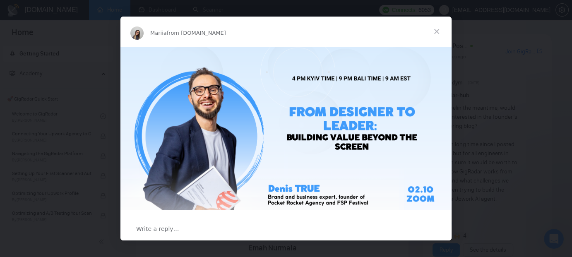  Describe the element at coordinates (137, 33) in the screenshot. I see `img: Profile image for Mariia` at that location.